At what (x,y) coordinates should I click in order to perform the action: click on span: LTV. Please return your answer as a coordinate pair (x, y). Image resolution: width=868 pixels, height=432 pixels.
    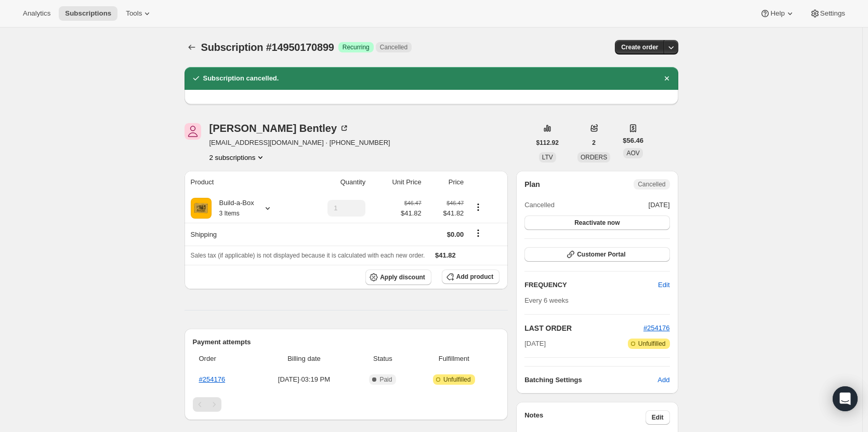
    Looking at the image, I should click on (548, 157).